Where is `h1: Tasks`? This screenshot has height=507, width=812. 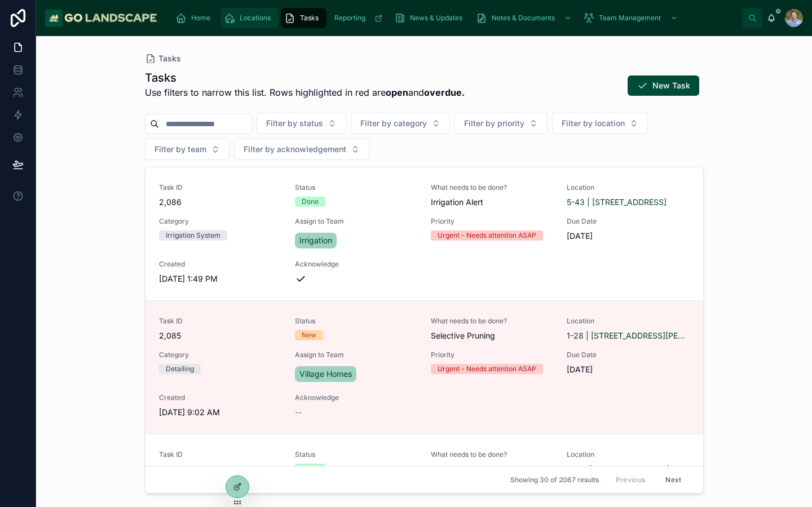 h1: Tasks is located at coordinates (304, 78).